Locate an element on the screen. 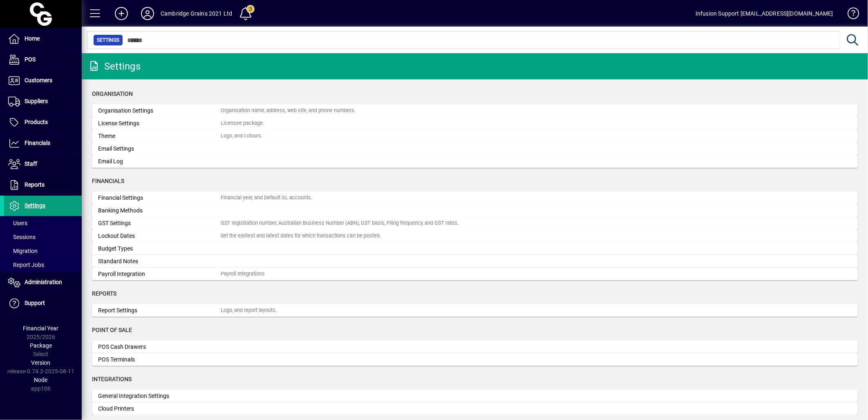 This screenshot has height=420, width=868. span: Report Jobs is located at coordinates (26, 265).